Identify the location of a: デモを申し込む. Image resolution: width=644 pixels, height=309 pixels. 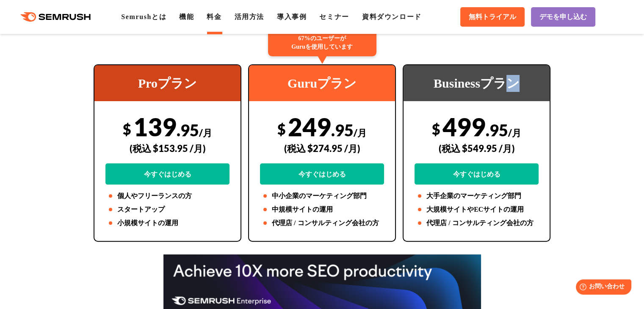
(563, 17).